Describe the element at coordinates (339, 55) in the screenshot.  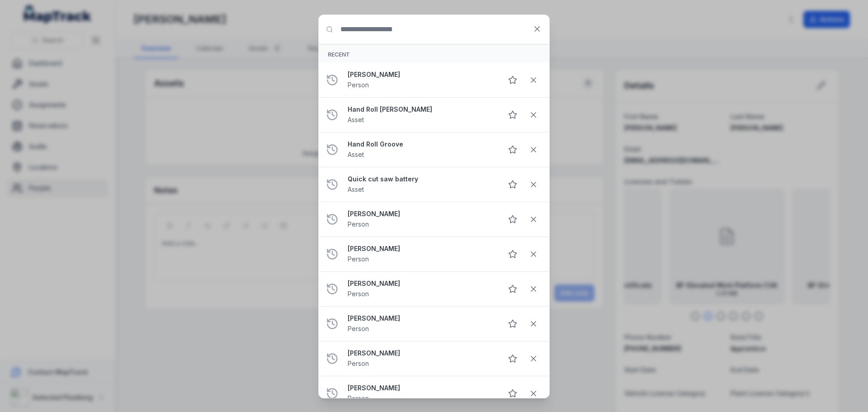
I see `span: Recent` at that location.